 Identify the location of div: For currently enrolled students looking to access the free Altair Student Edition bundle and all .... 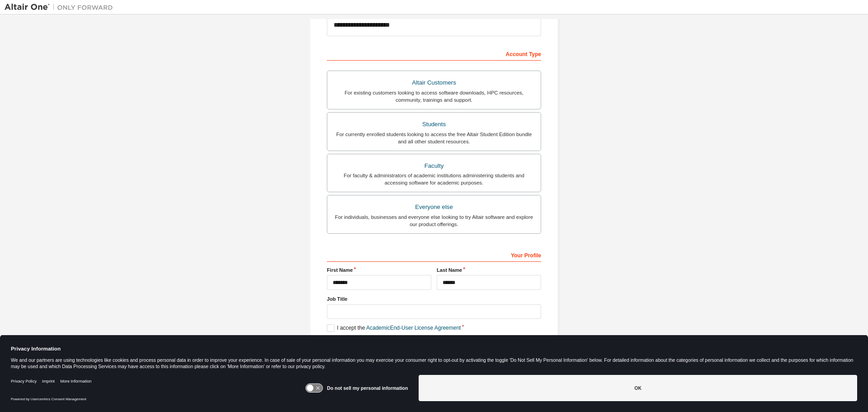
(434, 138).